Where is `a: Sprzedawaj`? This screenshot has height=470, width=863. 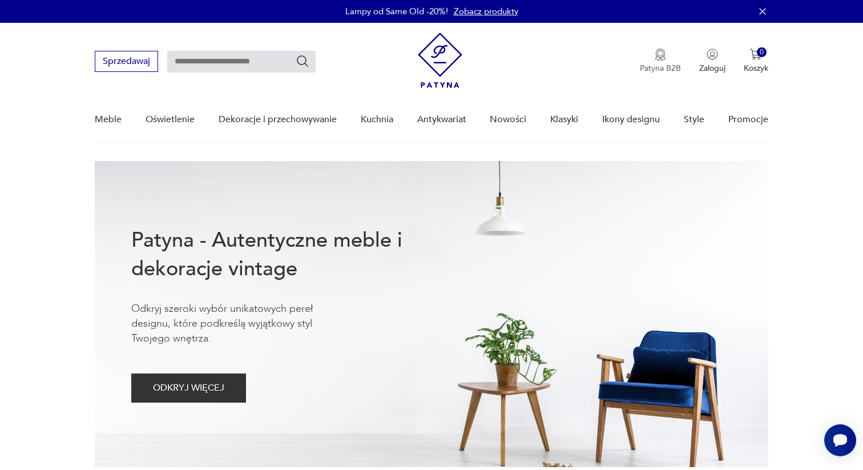
a: Sprzedawaj is located at coordinates (126, 62).